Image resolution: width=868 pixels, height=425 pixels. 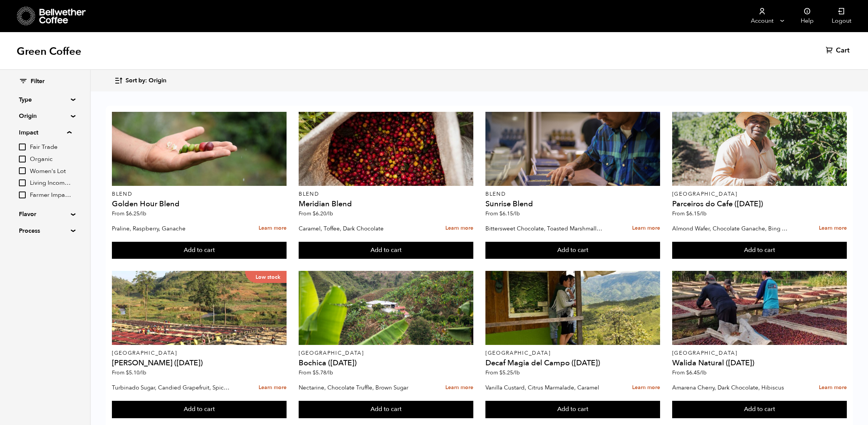 What do you see at coordinates (545, 229) in the screenshot?
I see `p: Bittersweet Chocolate, Toasted Marshmallow, Candied Orange, Praline` at bounding box center [545, 229].